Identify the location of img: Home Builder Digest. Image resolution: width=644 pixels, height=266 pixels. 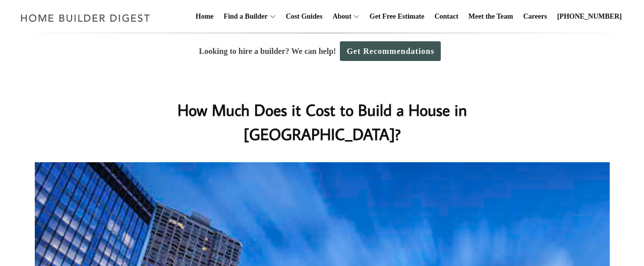
(85, 17).